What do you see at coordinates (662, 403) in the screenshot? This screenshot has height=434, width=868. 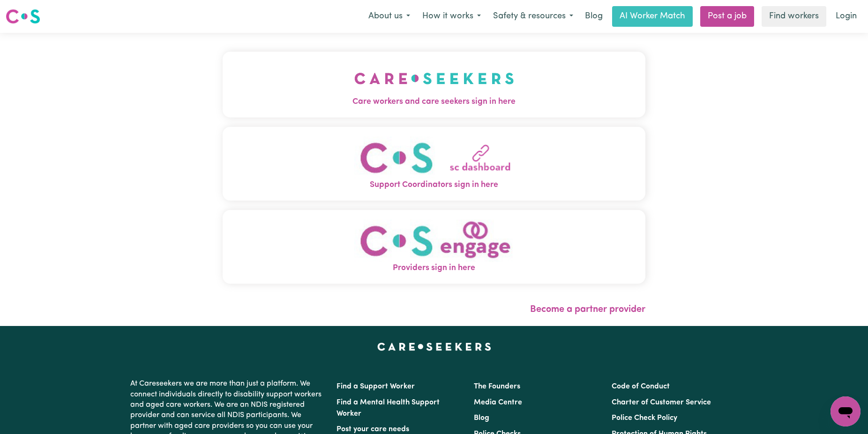 I see `a: Charter of Customer Service` at bounding box center [662, 403].